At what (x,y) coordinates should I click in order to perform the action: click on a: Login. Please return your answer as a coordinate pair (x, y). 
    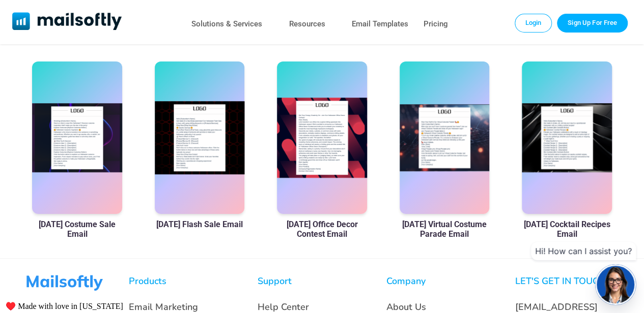
    Looking at the image, I should click on (534, 23).